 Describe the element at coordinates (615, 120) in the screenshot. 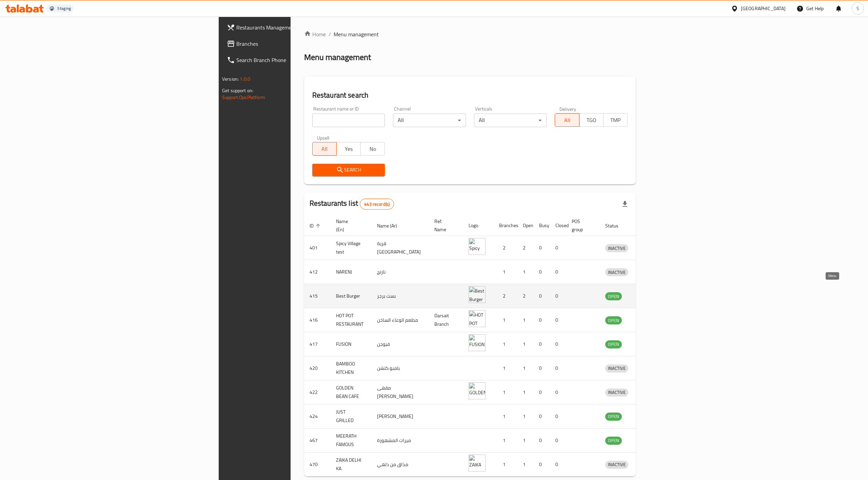

I see `span: TMP` at that location.